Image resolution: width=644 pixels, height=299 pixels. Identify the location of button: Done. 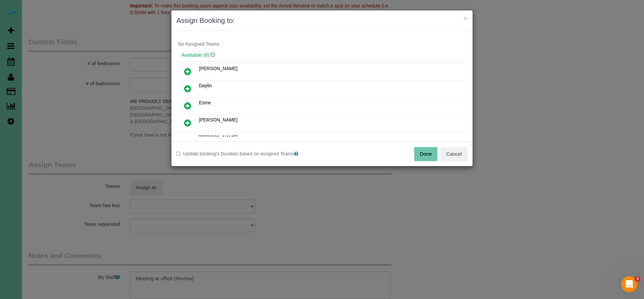
(426, 154).